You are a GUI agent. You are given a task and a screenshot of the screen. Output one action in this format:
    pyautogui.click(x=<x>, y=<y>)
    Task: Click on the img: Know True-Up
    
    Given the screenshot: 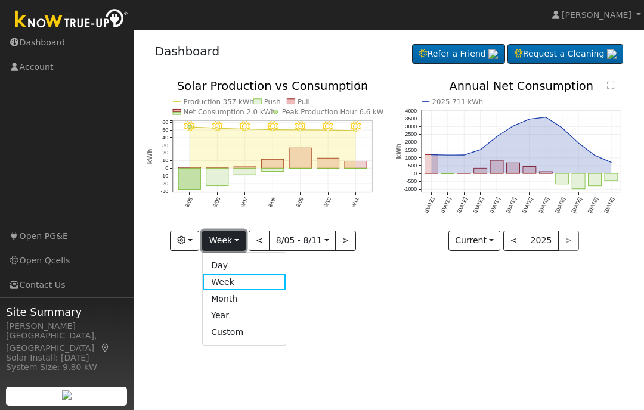 What is the action you would take?
    pyautogui.click(x=72, y=20)
    